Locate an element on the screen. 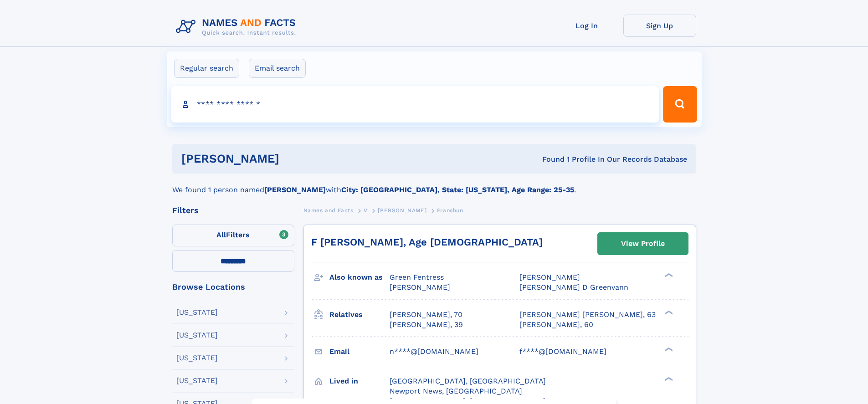 This screenshot has height=404, width=868. a: Names and Facts is located at coordinates (328, 210).